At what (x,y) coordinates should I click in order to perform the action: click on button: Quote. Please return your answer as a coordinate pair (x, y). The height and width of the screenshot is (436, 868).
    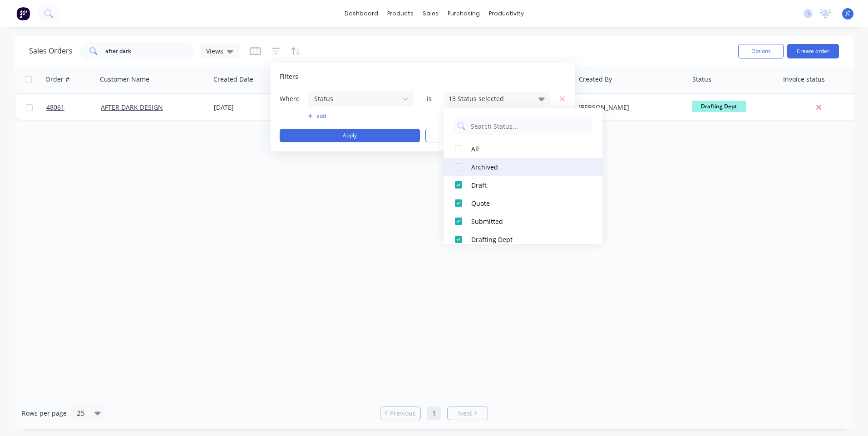
    Looking at the image, I should click on (523, 203).